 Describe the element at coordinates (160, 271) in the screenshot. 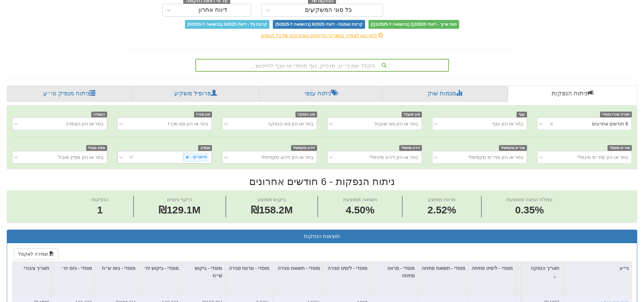

I see `div: מוסדי - ביקוש יח׳` at that location.